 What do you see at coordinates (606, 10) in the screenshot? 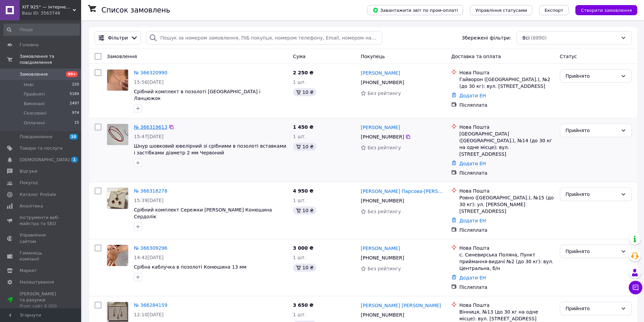
I see `span: Створити замовлення` at bounding box center [606, 10].